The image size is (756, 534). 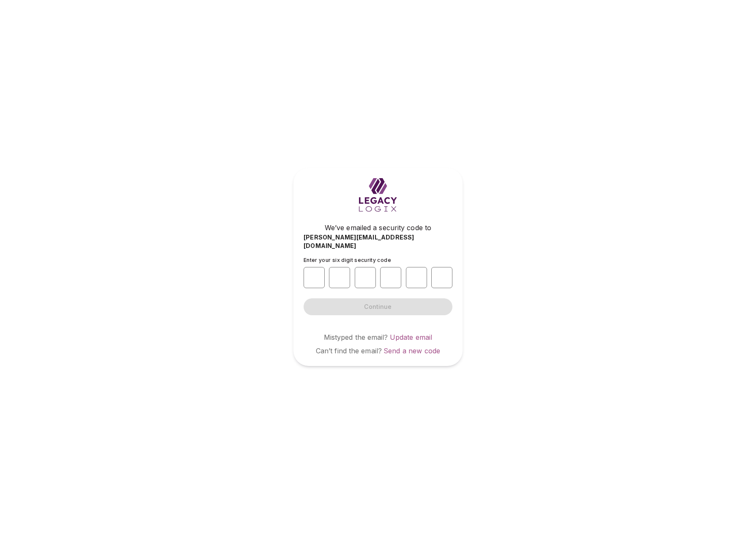 I want to click on a: Update email, so click(x=411, y=338).